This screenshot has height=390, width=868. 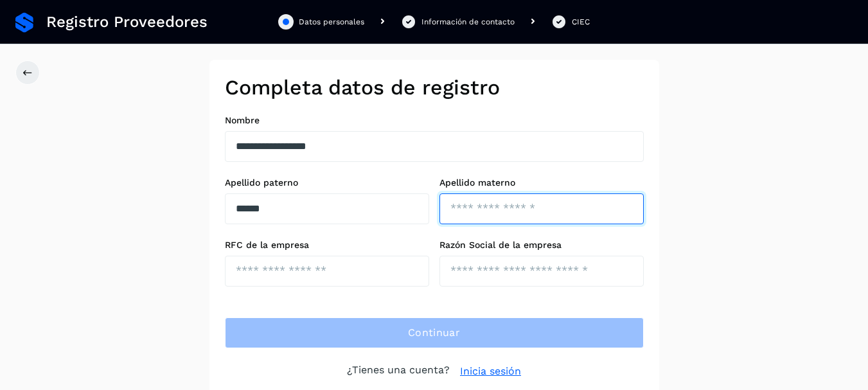 I want to click on label: RFC de la empresa, so click(x=327, y=245).